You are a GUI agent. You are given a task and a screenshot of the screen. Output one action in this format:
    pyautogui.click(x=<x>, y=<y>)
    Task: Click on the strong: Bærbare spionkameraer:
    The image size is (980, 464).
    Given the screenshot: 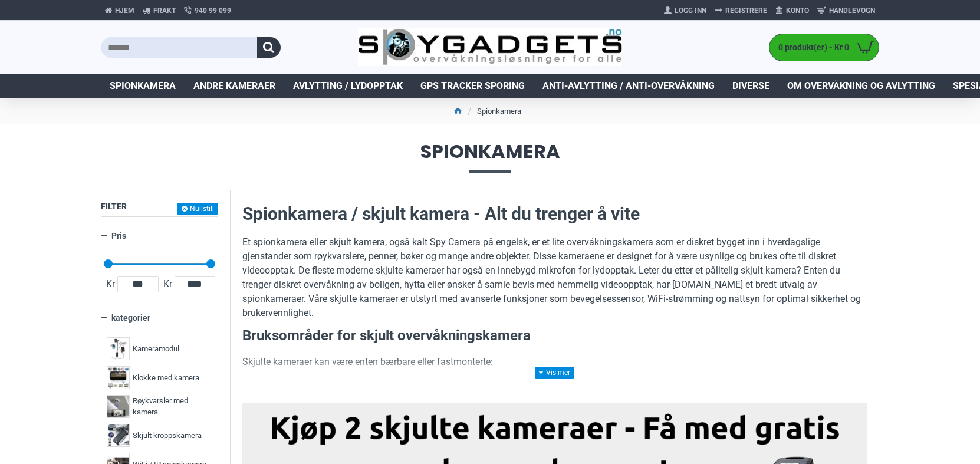 What is the action you would take?
    pyautogui.click(x=320, y=382)
    